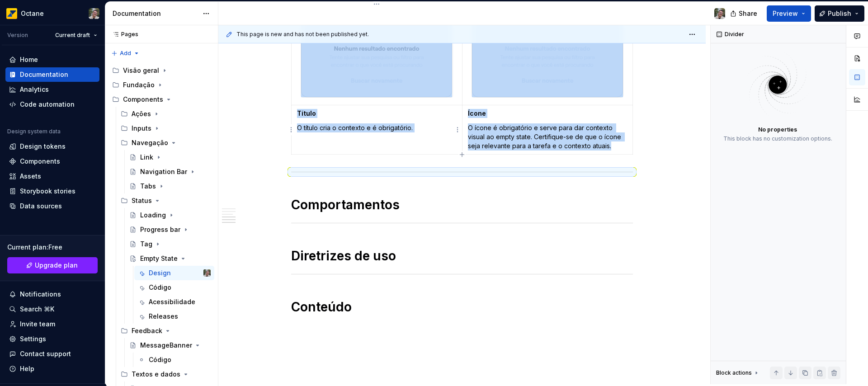 This screenshot has height=386, width=868. I want to click on img: e8093afa-4b23-4413-bf51-00cde92dbd3f.png, so click(11, 13).